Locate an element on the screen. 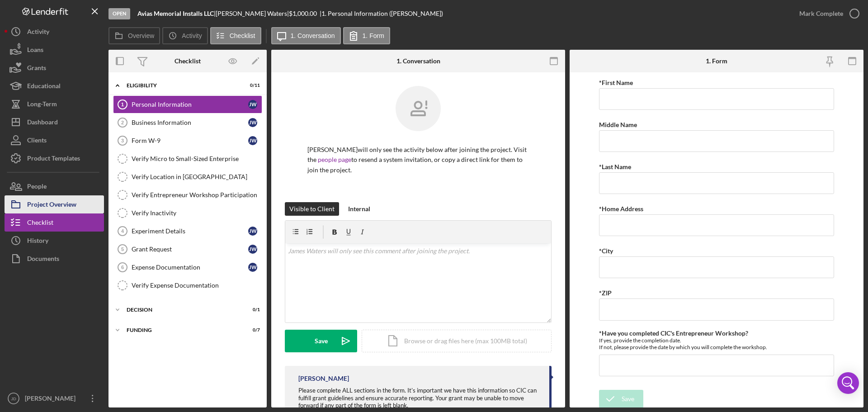 This screenshot has height=412, width=868. div: Verify Expense Documentation is located at coordinates (197, 285).